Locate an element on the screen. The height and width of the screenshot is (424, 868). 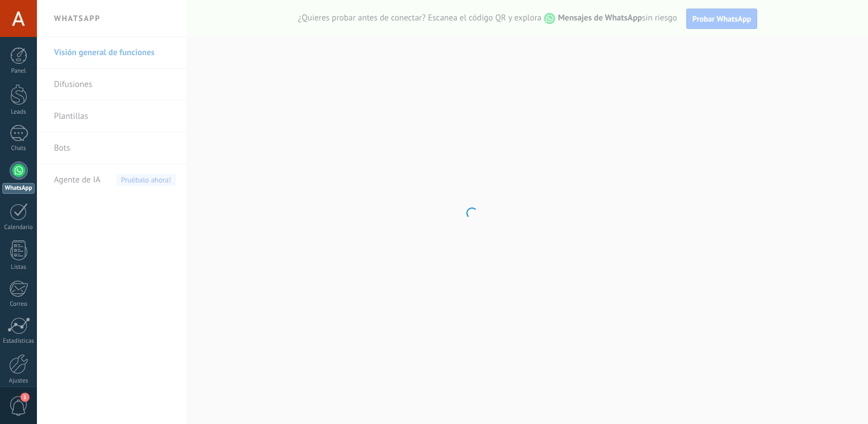
div: Ajustes is located at coordinates (18, 380).